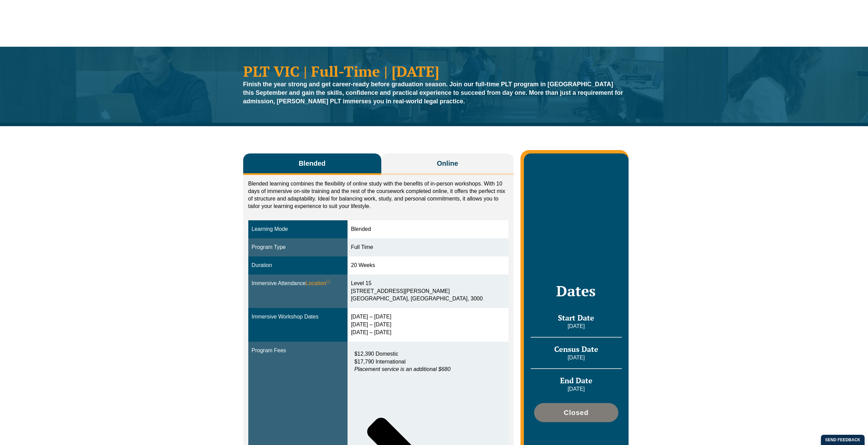 This screenshot has width=868, height=445. What do you see at coordinates (298, 265) in the screenshot?
I see `div: Duration` at bounding box center [298, 265].